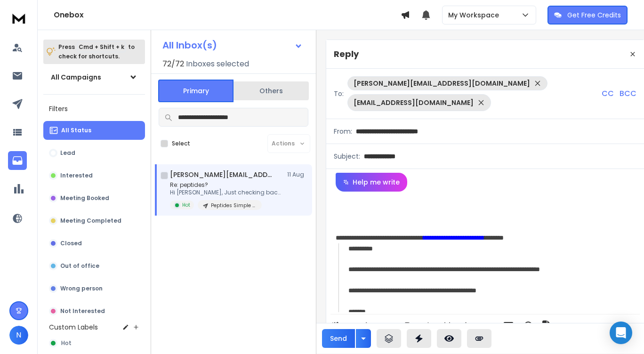 This screenshot has height=354, width=644. What do you see at coordinates (338, 339) in the screenshot?
I see `button: Send` at bounding box center [338, 339].